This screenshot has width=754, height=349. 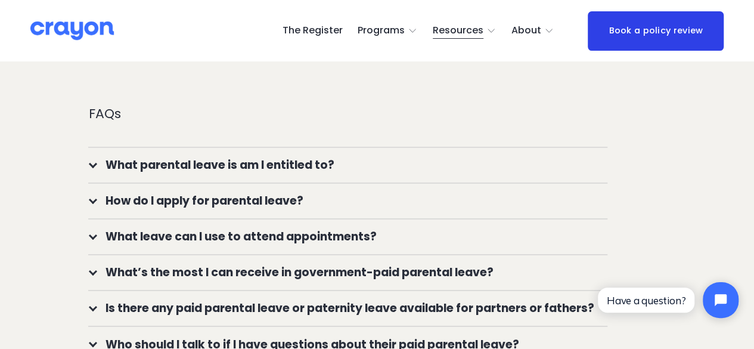 What do you see at coordinates (348, 165) in the screenshot?
I see `button: What parental leave is am I entitled to?` at bounding box center [348, 165].